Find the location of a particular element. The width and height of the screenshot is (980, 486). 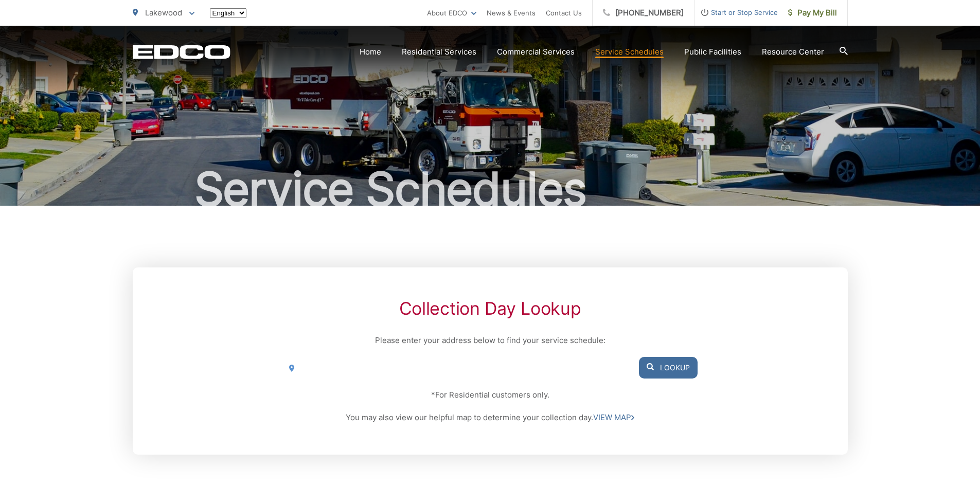

a: VIEW MAP is located at coordinates (614, 418).